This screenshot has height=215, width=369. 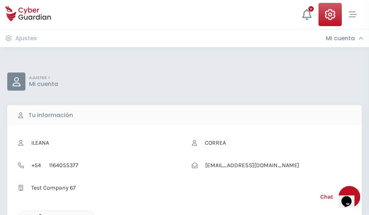 I want to click on h3: Mi cuenta, so click(x=340, y=38).